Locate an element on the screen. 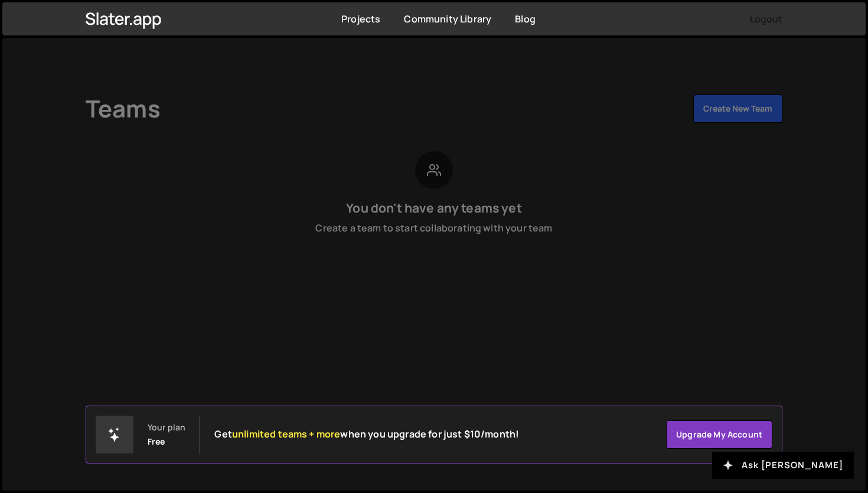 This screenshot has width=868, height=493. h2: Get when you upgrade for just $10/month! is located at coordinates (366, 434).